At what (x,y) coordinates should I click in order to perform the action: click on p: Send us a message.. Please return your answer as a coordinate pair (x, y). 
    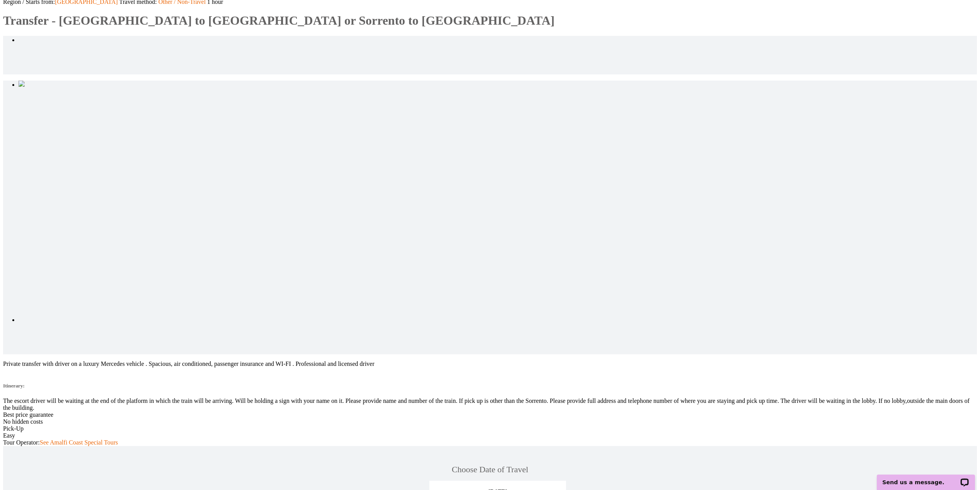
    Looking at the image, I should click on (48, 16).